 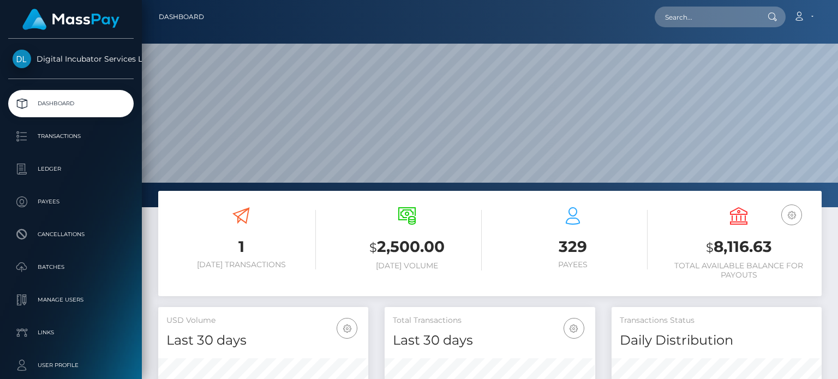 I want to click on h5: USD Volume, so click(x=263, y=321).